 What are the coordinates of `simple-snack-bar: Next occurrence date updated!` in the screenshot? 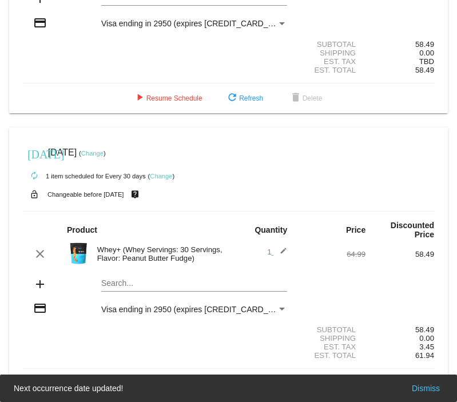 It's located at (228, 388).